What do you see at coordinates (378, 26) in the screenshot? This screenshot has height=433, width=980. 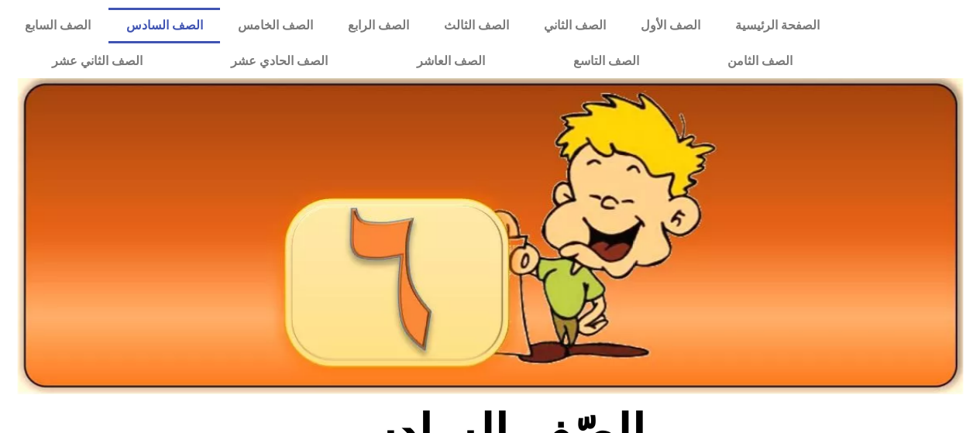 I see `a: الصف الرابع` at bounding box center [378, 26].